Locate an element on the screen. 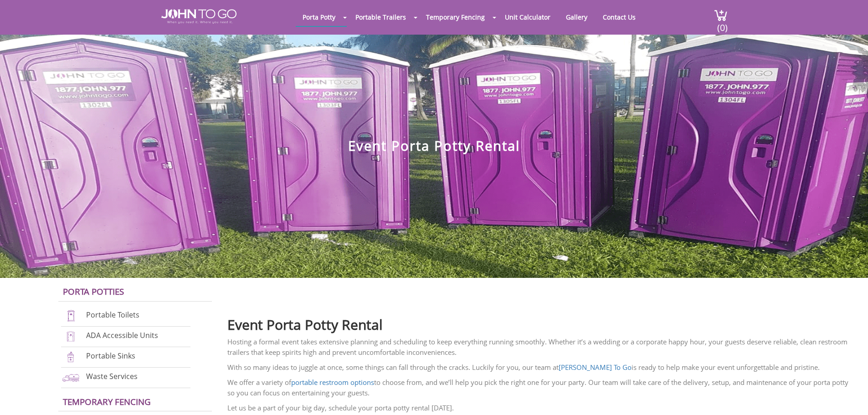 The height and width of the screenshot is (415, 868). img: portable-sinks-new.png is located at coordinates (71, 357).